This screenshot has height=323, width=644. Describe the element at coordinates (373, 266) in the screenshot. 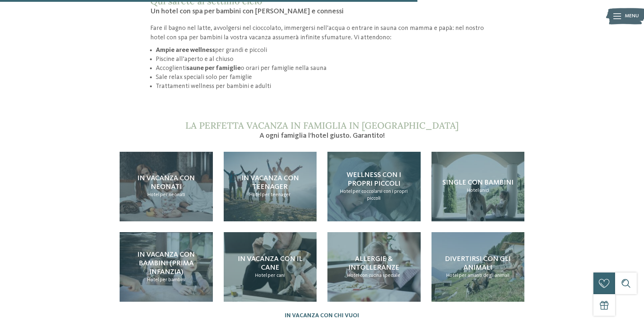

I see `a: Hotel con spa per bambini: è tempo di coccole! Allergie & intolleranze Hotel con cucina speciale` at that location.